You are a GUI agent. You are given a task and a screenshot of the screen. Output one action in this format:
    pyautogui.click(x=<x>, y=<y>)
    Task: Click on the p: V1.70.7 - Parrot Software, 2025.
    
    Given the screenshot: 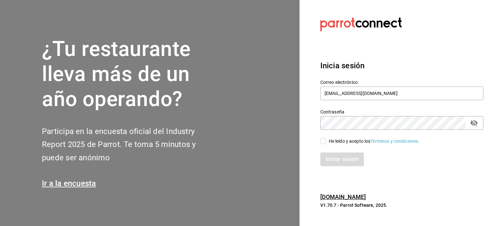 What is the action you would take?
    pyautogui.click(x=402, y=205)
    